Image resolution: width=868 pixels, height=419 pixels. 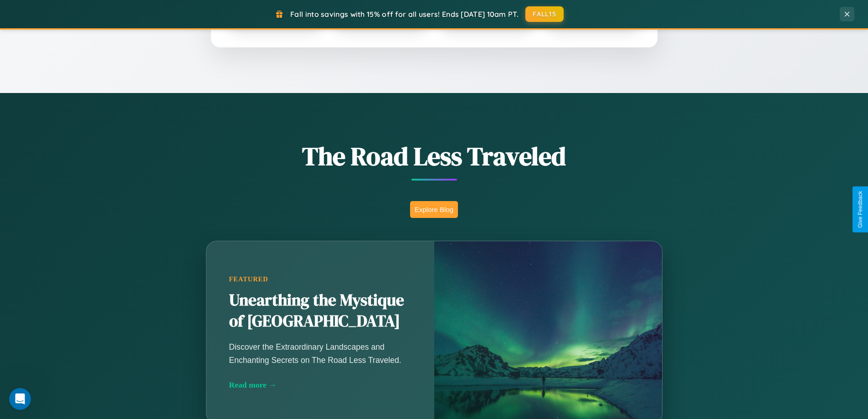 I want to click on div: Read more →, so click(x=320, y=385).